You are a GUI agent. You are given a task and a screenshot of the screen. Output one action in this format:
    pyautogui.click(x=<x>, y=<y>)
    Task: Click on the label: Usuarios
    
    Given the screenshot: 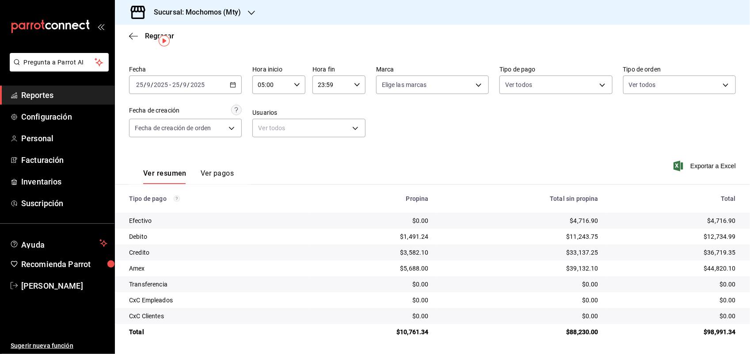 What is the action you would take?
    pyautogui.click(x=308, y=113)
    